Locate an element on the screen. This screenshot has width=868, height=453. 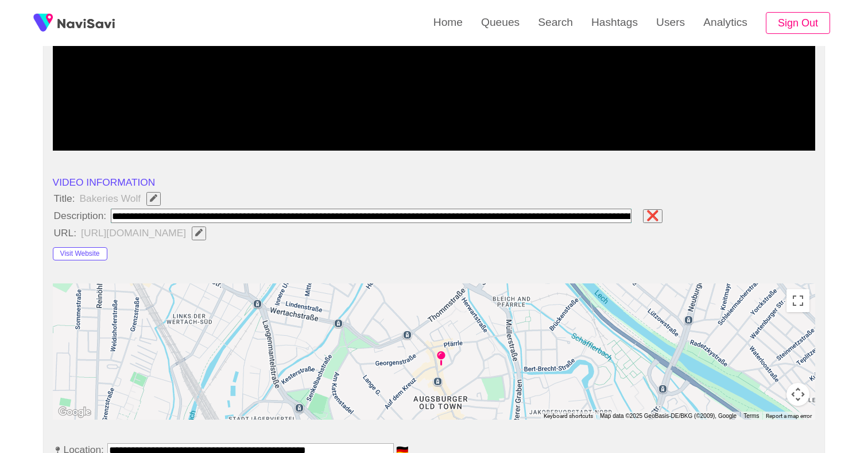
span: URL: is located at coordinates (65, 233).